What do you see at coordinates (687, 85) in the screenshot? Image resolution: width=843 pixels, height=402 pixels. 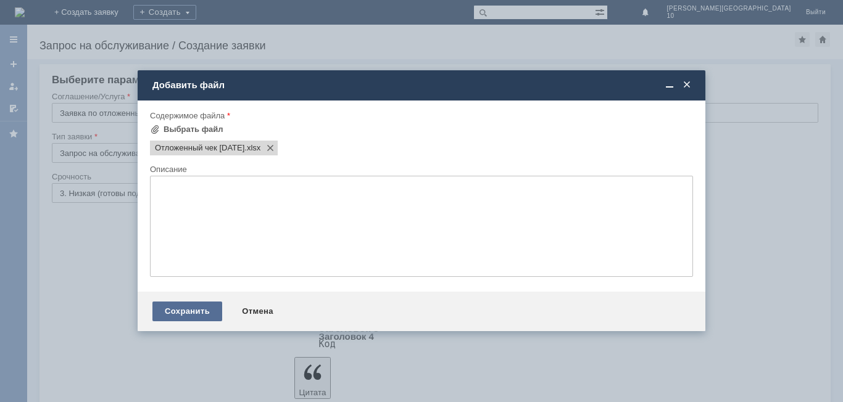 I see `span: Закрыть` at bounding box center [687, 85].